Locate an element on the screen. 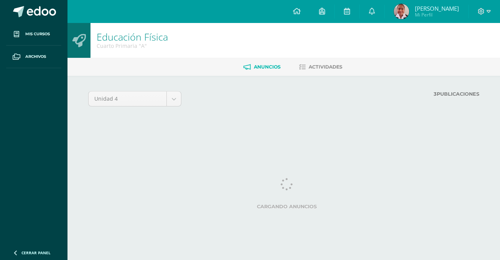  a: Archivos is located at coordinates (34, 57).